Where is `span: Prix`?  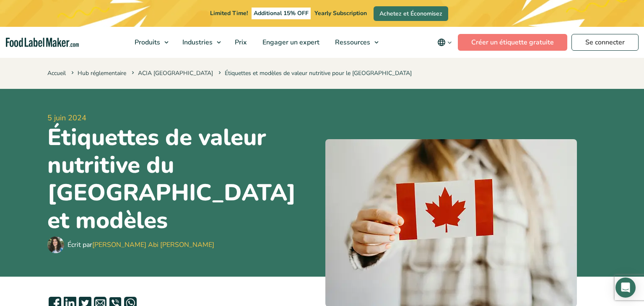 span: Prix is located at coordinates (240, 43).